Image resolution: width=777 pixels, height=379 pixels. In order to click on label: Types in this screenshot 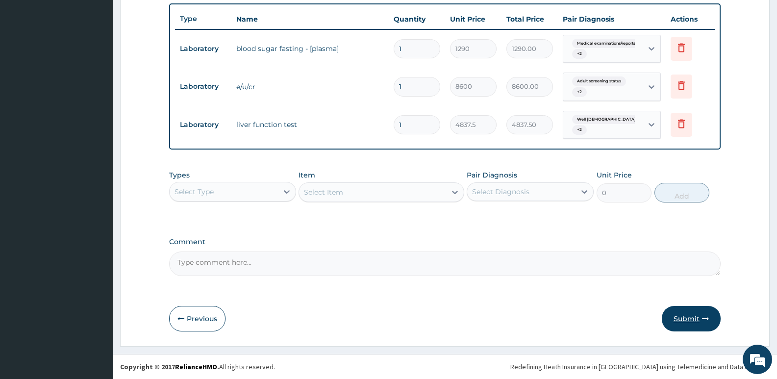, I will do `click(179, 175)`.